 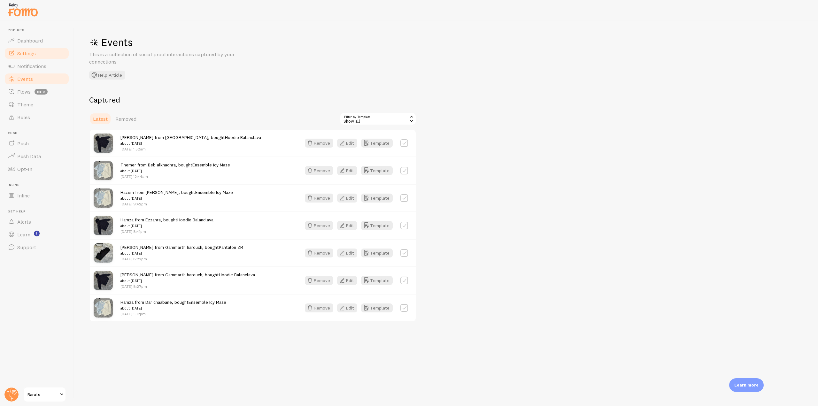 What do you see at coordinates (126, 119) in the screenshot?
I see `span: Removed` at bounding box center [126, 119].